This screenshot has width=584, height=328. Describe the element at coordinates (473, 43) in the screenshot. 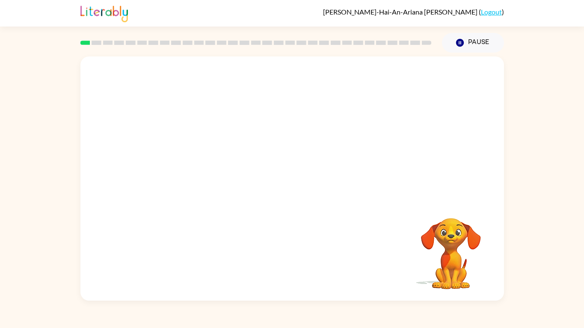

I see `button: Pause` at that location.